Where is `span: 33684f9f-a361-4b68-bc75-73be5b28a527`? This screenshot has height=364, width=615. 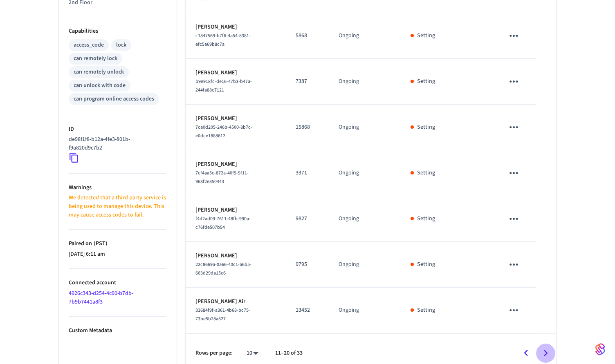 span: 33684f9f-a361-4b68-bc75-73be5b28a527 is located at coordinates (223, 314).